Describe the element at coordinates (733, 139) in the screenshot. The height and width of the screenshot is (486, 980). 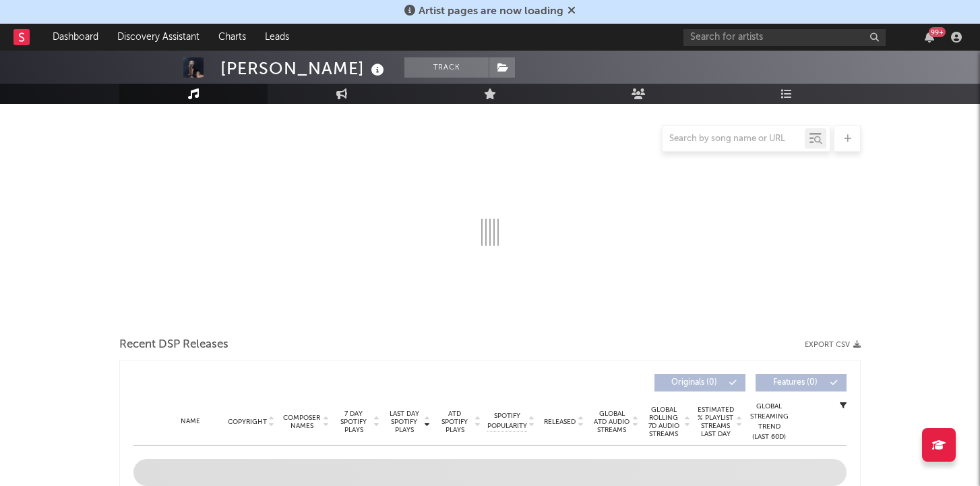
I see `input: Search by song name or URL` at that location.